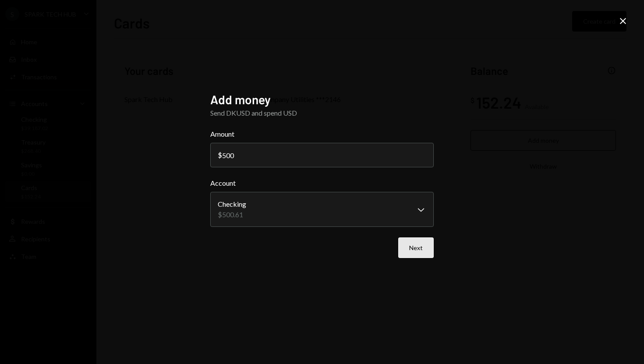 Image resolution: width=644 pixels, height=364 pixels. What do you see at coordinates (322, 100) in the screenshot?
I see `h2: Add money` at bounding box center [322, 100].